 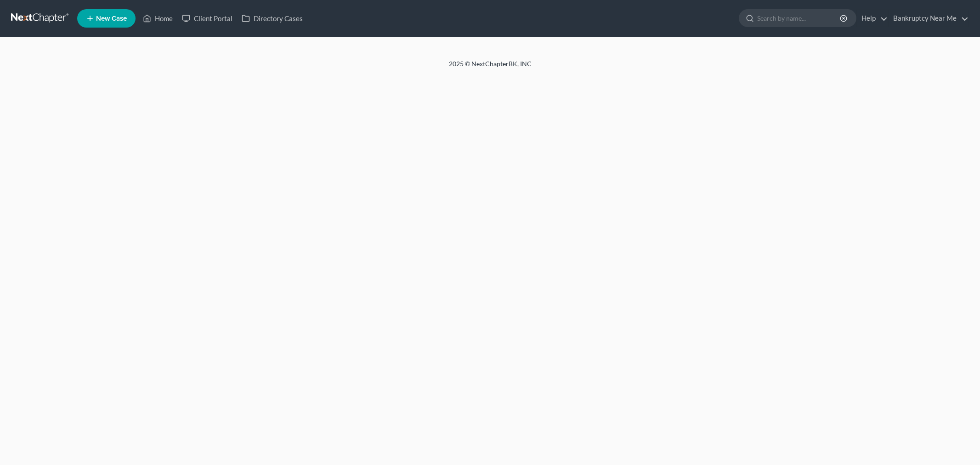 I want to click on a: Help, so click(x=872, y=19).